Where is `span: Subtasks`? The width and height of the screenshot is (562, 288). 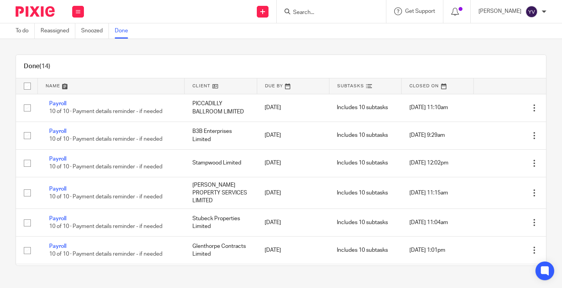
span: Subtasks is located at coordinates (351, 86).